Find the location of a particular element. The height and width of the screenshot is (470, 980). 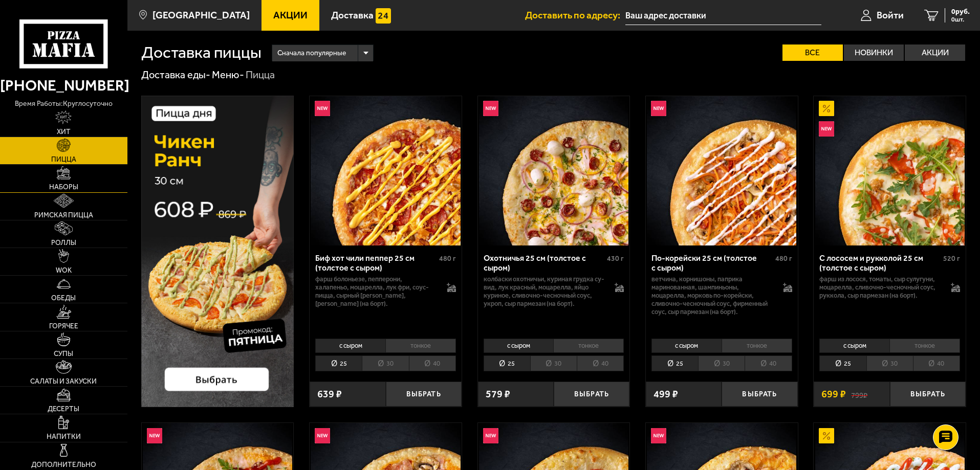

span: Салаты и закуски is located at coordinates (63, 382).